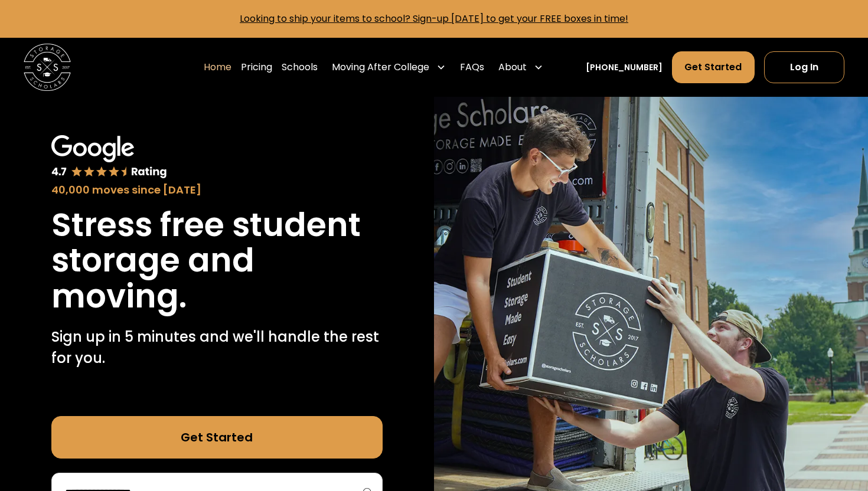 The image size is (868, 491). What do you see at coordinates (47, 67) in the screenshot?
I see `img: Storage Scholars main logo` at bounding box center [47, 67].